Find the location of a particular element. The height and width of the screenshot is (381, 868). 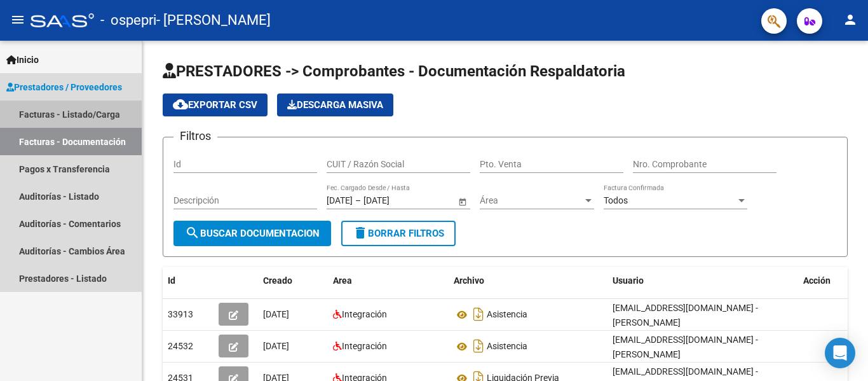

span: Inicio is located at coordinates (22, 60).